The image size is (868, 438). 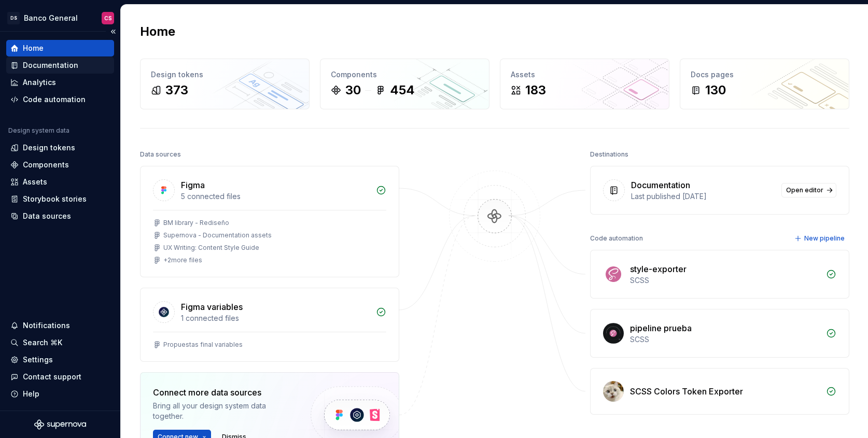 What do you see at coordinates (270, 221) in the screenshot?
I see `a: Figma5 connected filesBM library - RediseñoSupernova - Documentation assetsUX Writing: Content St...` at bounding box center [270, 221].